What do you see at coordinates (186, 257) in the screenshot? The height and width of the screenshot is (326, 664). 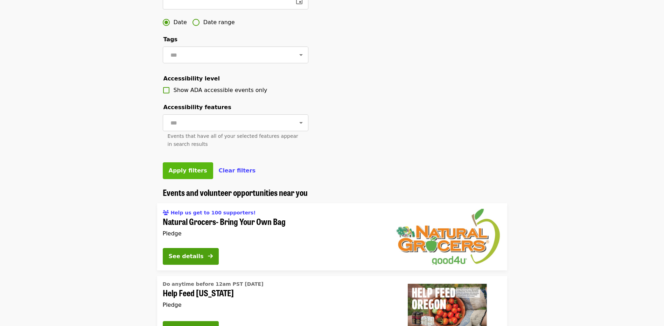 I see `div: See details` at bounding box center [186, 257].